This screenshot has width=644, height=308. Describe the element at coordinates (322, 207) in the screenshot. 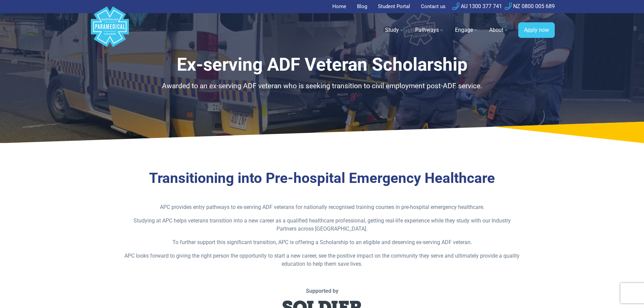

I see `p: APC provides entry pathways to ex-serving ADF veterans for nationally recognised training courses...` at that location.